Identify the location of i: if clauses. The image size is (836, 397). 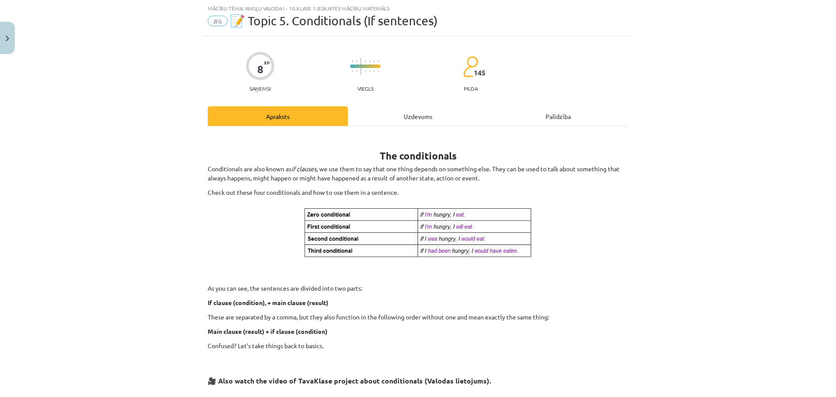
(304, 169).